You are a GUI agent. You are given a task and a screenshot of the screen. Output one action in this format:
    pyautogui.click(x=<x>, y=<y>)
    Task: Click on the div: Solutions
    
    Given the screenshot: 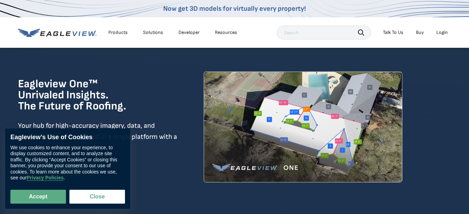 What is the action you would take?
    pyautogui.click(x=153, y=33)
    